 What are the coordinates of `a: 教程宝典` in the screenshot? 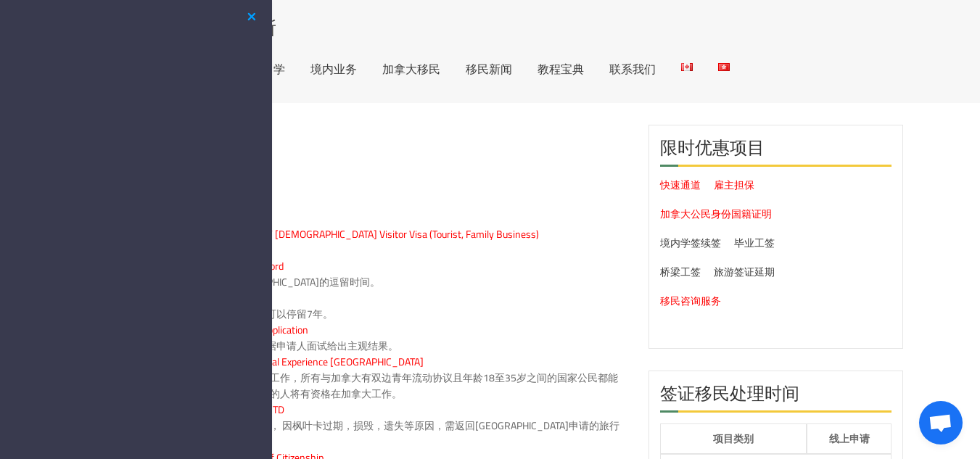 It's located at (561, 68).